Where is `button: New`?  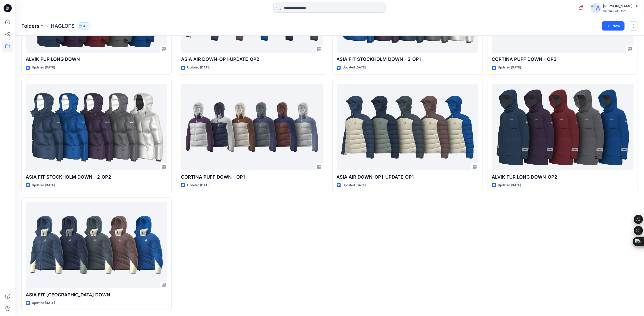
button: New is located at coordinates (614, 26).